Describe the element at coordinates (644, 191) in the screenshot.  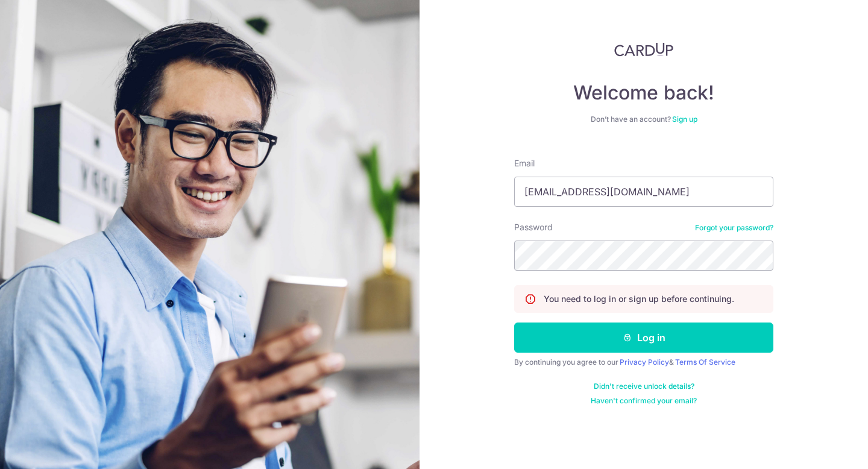
I see `input: Enter your Email` at that location.